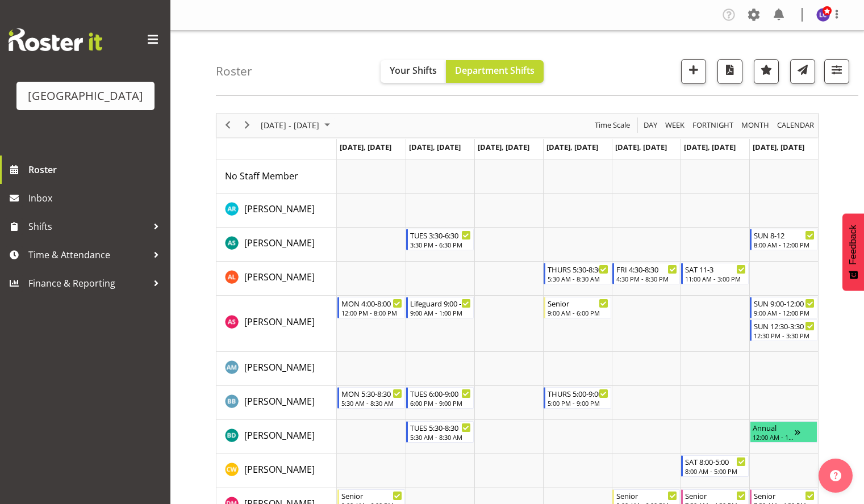 The image size is (864, 504). What do you see at coordinates (853, 245) in the screenshot?
I see `span: Feedback` at bounding box center [853, 245].